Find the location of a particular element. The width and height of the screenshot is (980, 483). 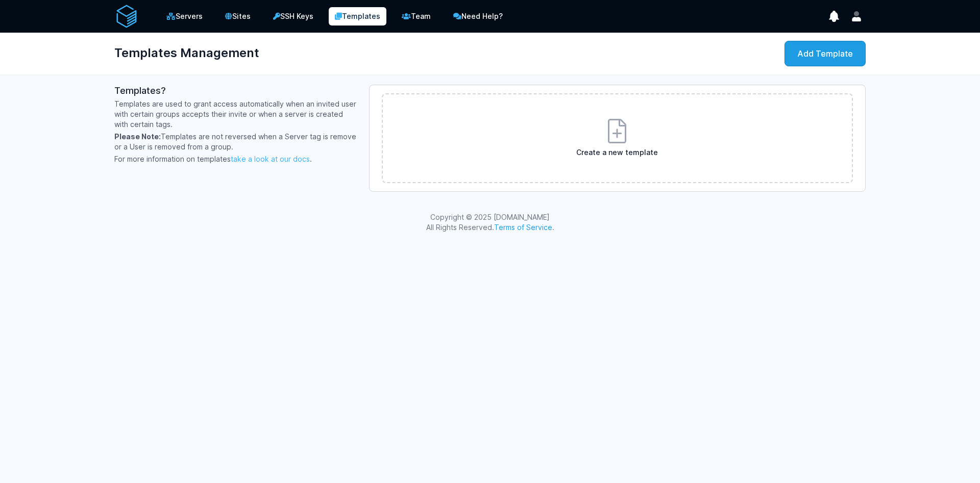

a: Team is located at coordinates (416, 16).